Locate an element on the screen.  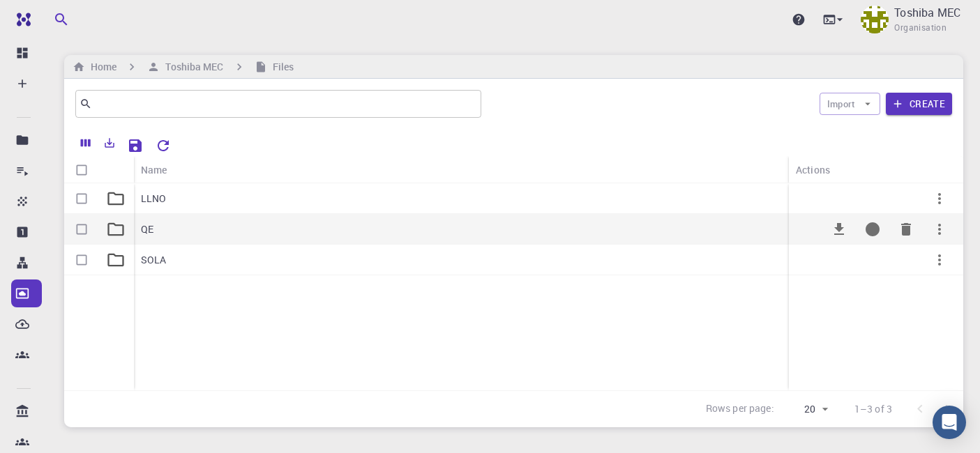
button: Save Explorer Settings is located at coordinates (135, 146).